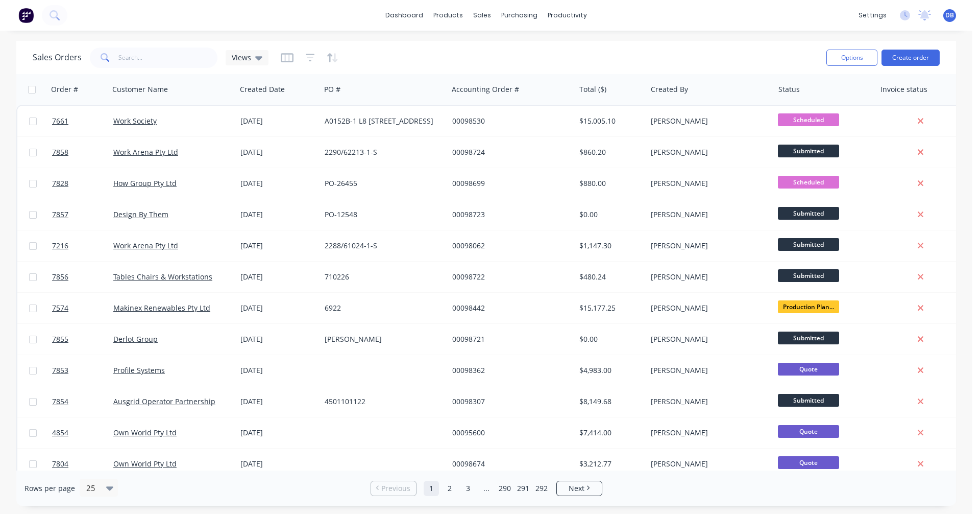 Image resolution: width=980 pixels, height=514 pixels. What do you see at coordinates (146, 246) in the screenshot?
I see `a: Work Arena Pty Ltd` at bounding box center [146, 246].